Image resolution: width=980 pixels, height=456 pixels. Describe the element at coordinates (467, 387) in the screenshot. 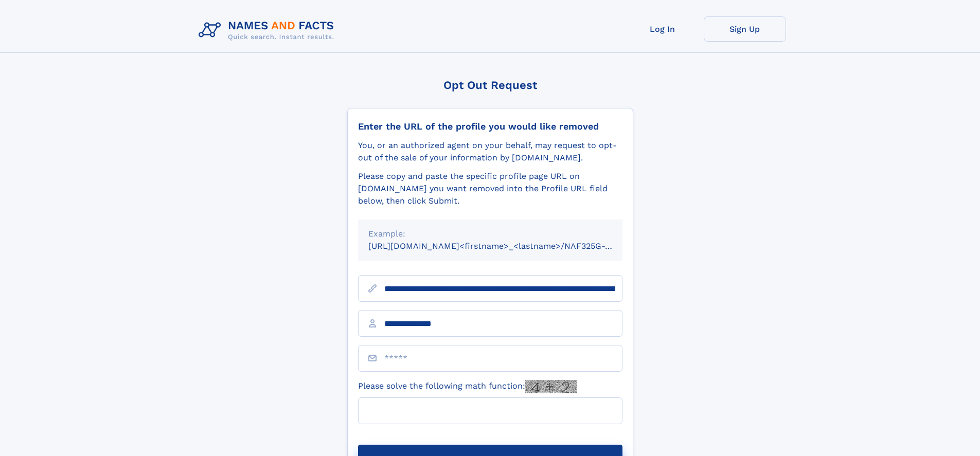

I see `label: Please solve the following math function:` at that location.